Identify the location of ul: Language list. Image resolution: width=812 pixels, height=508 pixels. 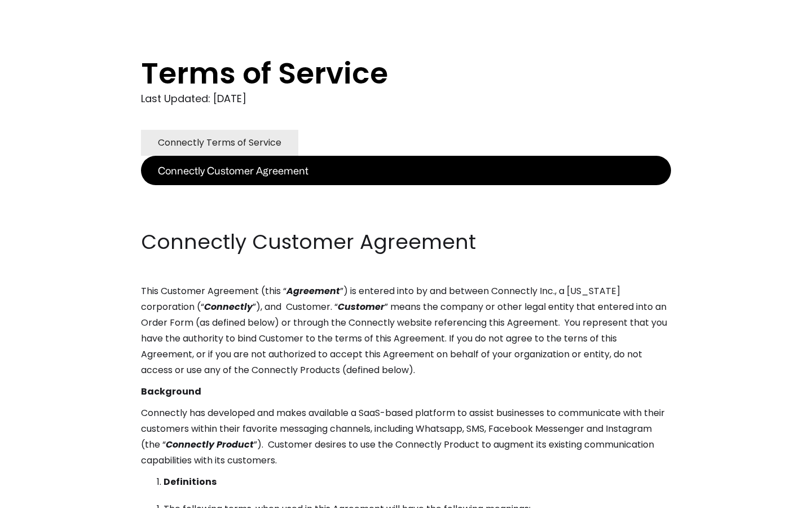
(45, 496).